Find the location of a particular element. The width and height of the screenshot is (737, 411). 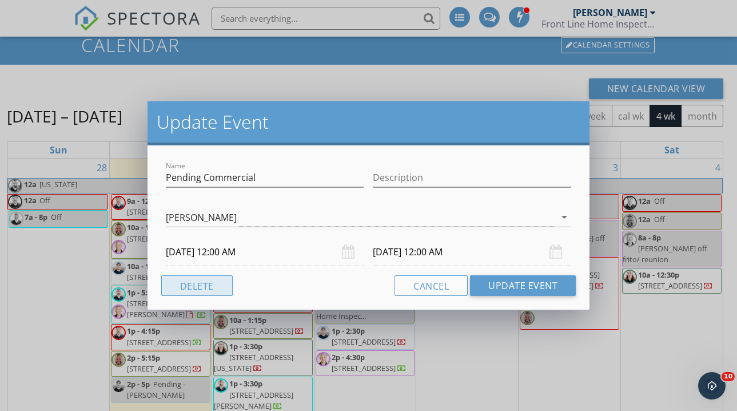

button: Cancel is located at coordinates (431, 285).